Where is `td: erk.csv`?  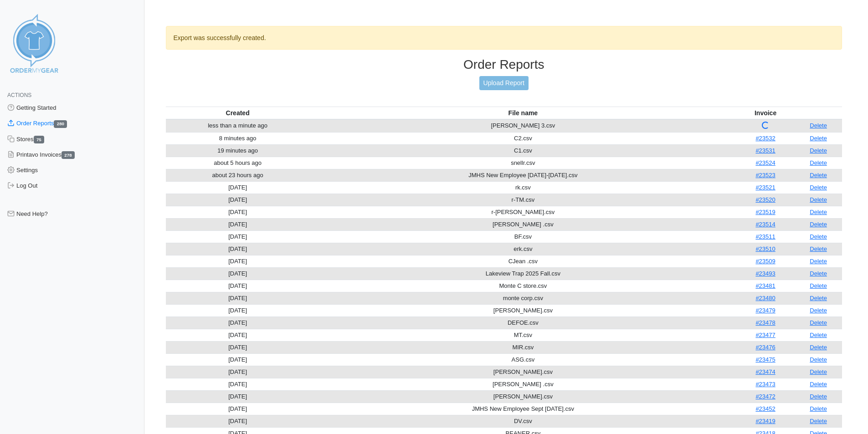 td: erk.csv is located at coordinates (523, 249).